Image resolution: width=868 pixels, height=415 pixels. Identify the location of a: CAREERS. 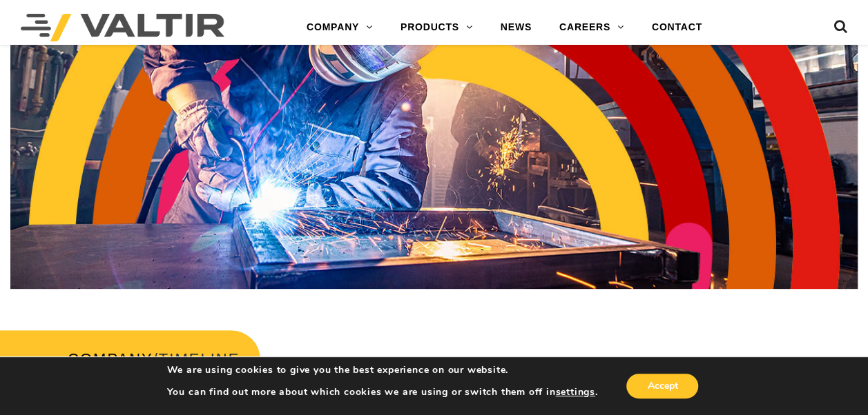
(592, 27).